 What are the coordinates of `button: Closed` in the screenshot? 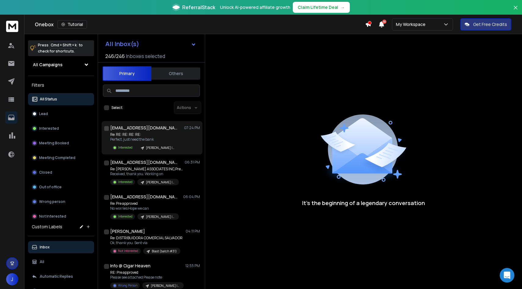 It's located at (61, 172).